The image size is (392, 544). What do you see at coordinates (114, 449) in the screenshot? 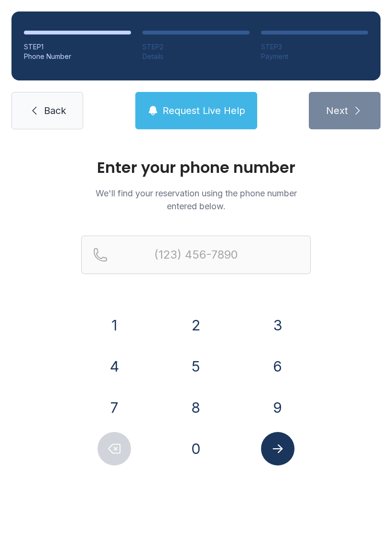
I see `button: Delete number` at bounding box center [114, 449].